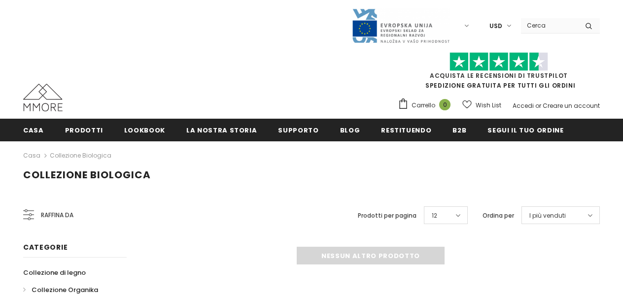 Image resolution: width=623 pixels, height=294 pixels. What do you see at coordinates (523, 105) in the screenshot?
I see `a: Accedi` at bounding box center [523, 105].